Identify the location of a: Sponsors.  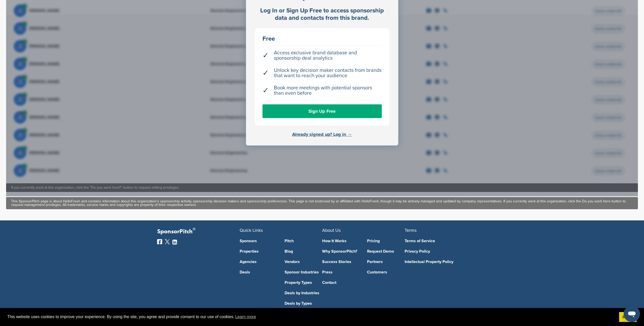
(258, 241).